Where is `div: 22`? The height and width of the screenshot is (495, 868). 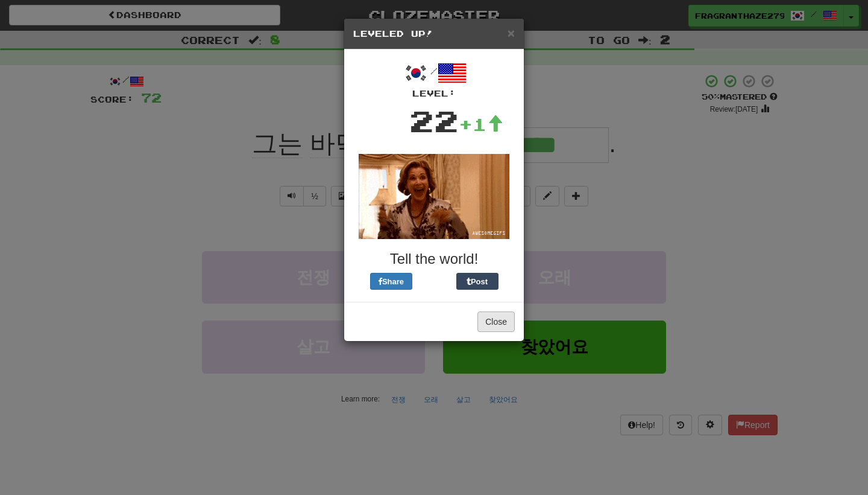
div: 22 is located at coordinates (434, 121).